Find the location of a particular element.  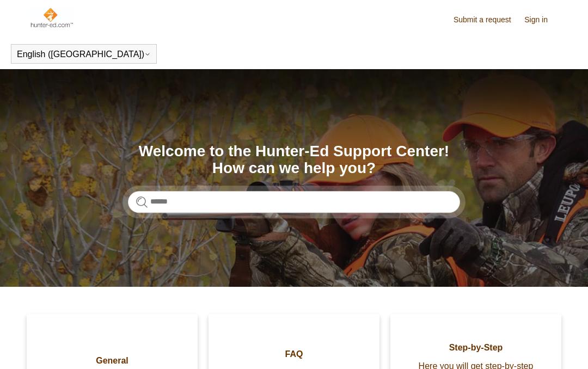

div: Chat Support is located at coordinates (549, 347).